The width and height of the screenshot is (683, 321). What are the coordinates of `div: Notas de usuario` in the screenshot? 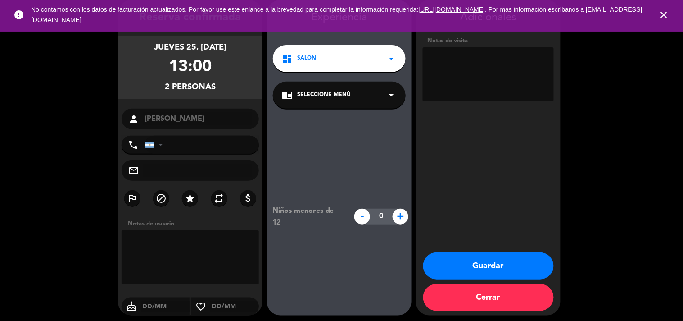 It's located at (193, 223).